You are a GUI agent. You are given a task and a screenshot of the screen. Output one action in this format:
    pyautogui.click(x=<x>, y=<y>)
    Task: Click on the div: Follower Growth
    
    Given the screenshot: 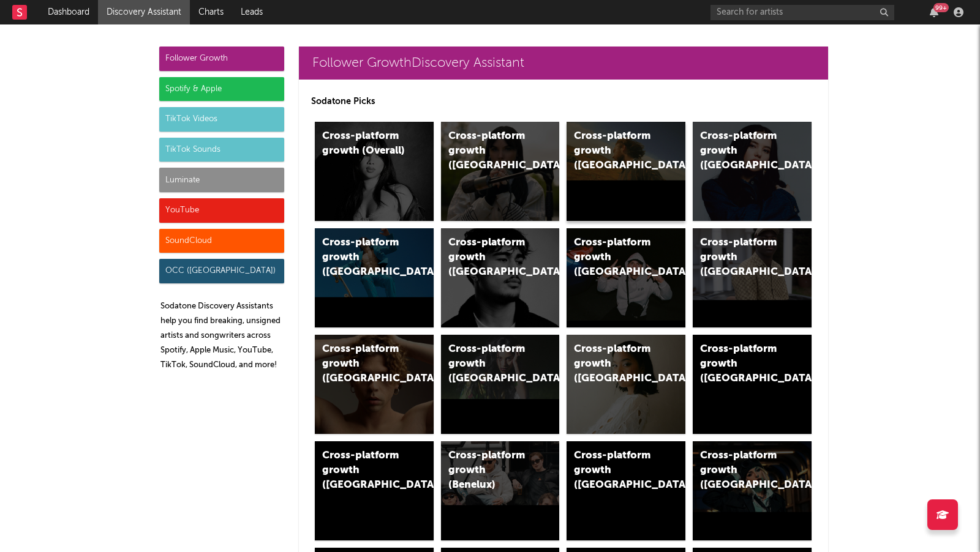 What is the action you would take?
    pyautogui.click(x=222, y=59)
    